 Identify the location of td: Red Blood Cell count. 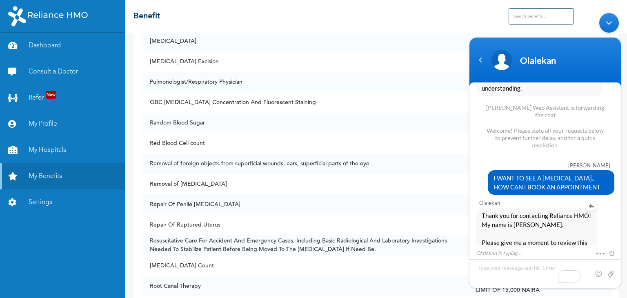
(304, 143).